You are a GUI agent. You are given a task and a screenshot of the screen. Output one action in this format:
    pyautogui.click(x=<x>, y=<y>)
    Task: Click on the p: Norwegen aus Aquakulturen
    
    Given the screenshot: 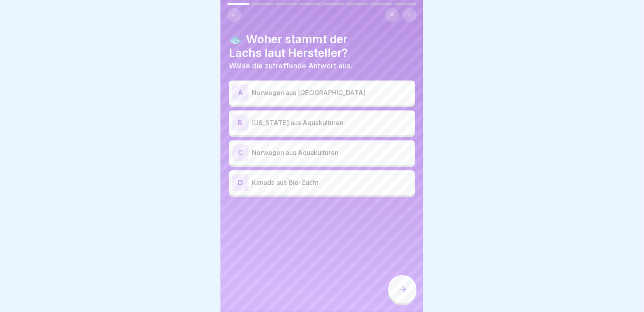 What is the action you would take?
    pyautogui.click(x=332, y=152)
    